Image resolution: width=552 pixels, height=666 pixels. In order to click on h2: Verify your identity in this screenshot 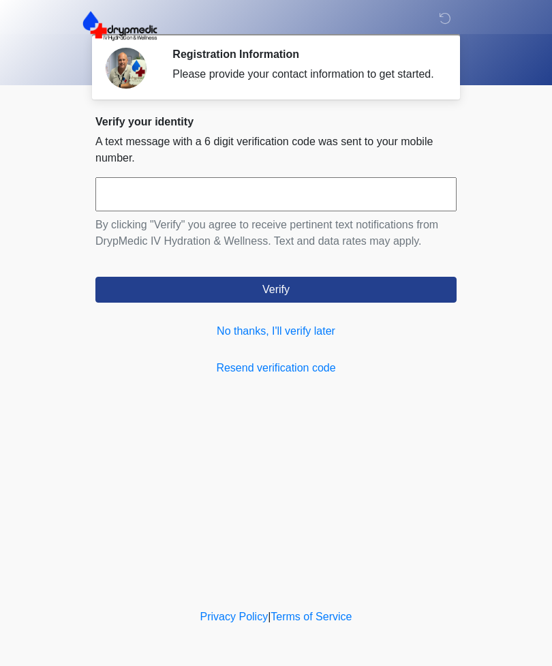, I will do `click(276, 121)`.